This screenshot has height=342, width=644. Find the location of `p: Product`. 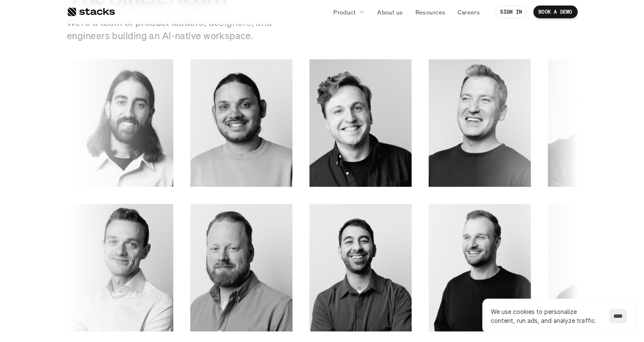

p: Product is located at coordinates (344, 12).